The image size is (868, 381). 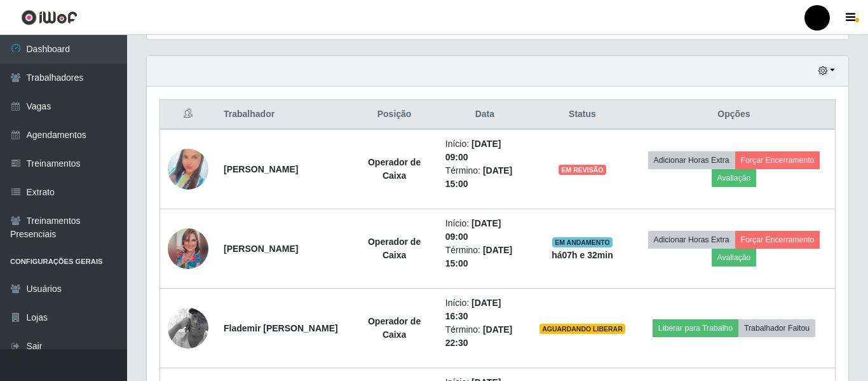 What do you see at coordinates (188, 248) in the screenshot?
I see `img: 1753388876118.jpeg` at bounding box center [188, 248].